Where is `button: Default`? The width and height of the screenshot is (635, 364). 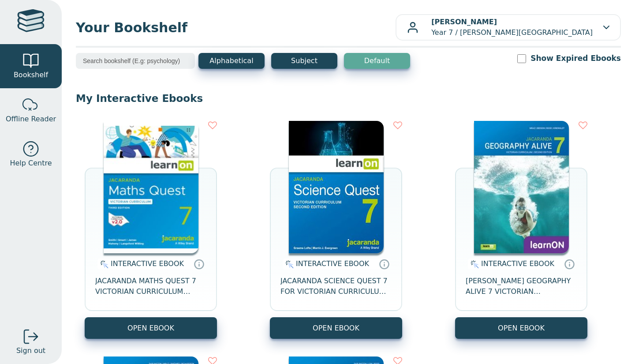
button: Default is located at coordinates (377, 61).